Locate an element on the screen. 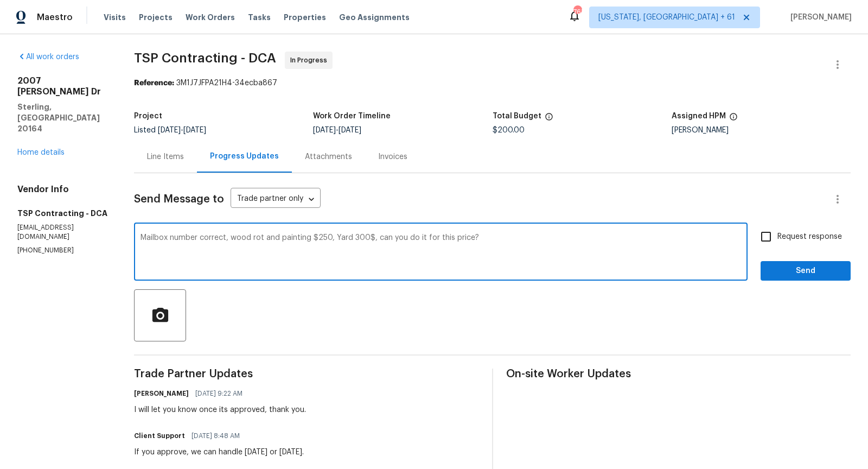 The image size is (868, 469). span: Trade Partner Updates is located at coordinates (306, 374).